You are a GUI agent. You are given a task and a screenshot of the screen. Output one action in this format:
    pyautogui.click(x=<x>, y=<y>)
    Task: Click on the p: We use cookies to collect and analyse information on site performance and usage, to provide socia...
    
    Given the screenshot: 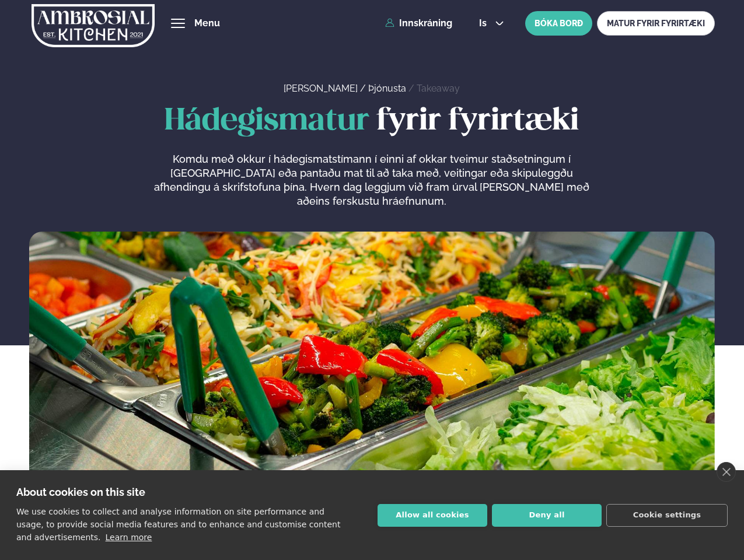 What is the action you would take?
    pyautogui.click(x=178, y=524)
    